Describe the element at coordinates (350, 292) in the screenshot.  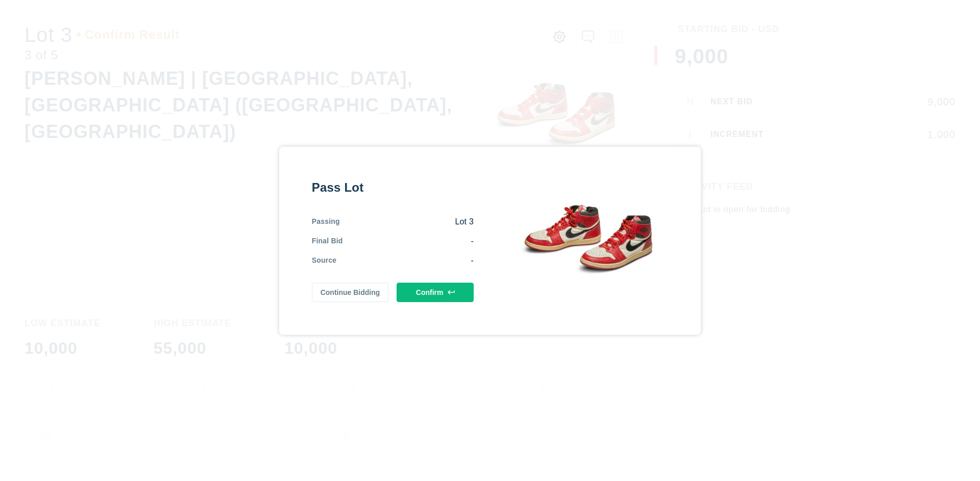
I see `button: Continue Bidding` at that location.